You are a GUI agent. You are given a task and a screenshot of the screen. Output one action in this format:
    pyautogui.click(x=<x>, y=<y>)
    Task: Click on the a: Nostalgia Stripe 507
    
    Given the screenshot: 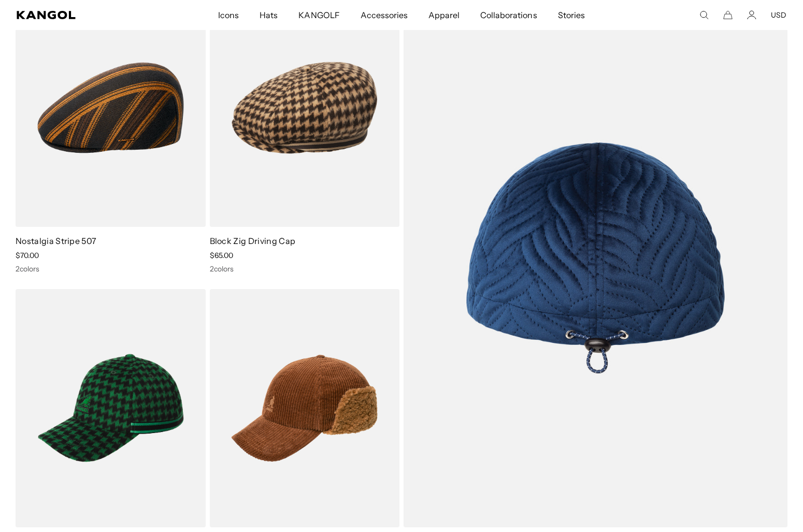 What is the action you would take?
    pyautogui.click(x=56, y=241)
    